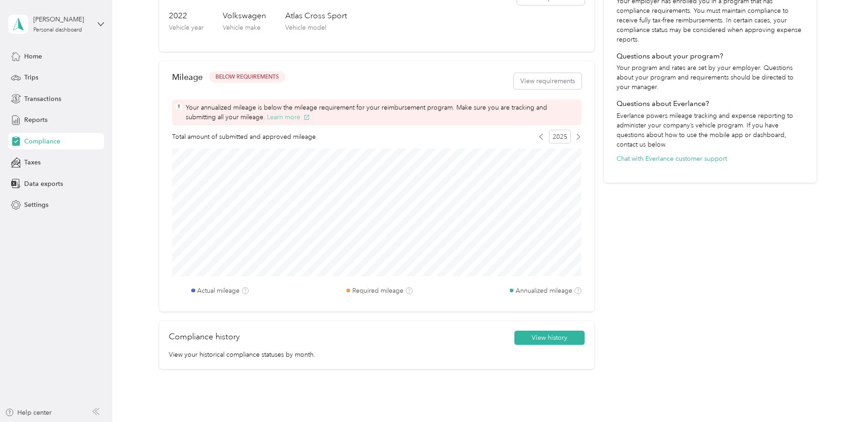 Image resolution: width=868 pixels, height=422 pixels. Describe the element at coordinates (244, 136) in the screenshot. I see `span: Total amount of submitted and approved mileage` at that location.